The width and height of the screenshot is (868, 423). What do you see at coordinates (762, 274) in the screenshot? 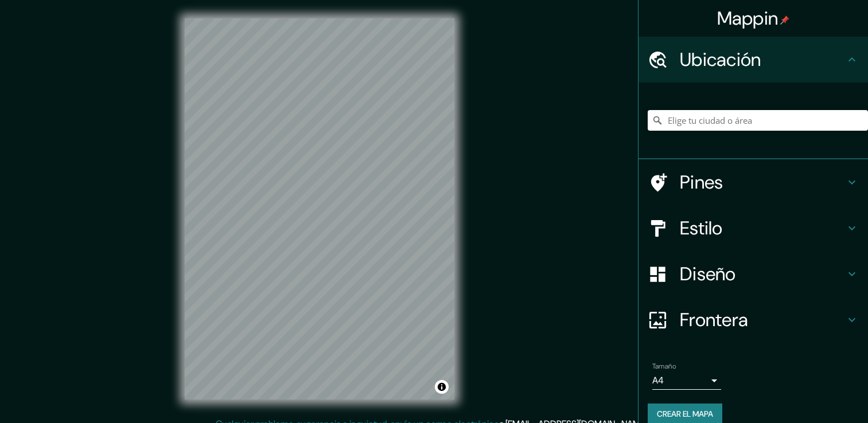
I see `h4: Diseño` at bounding box center [762, 274].